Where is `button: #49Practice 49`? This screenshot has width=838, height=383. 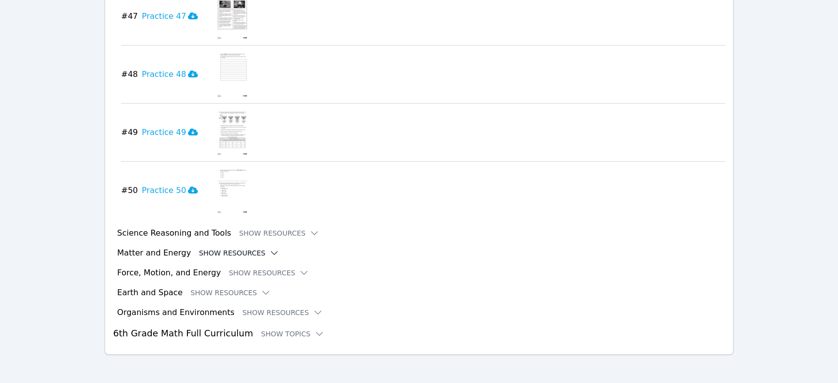 button: #49Practice 49 is located at coordinates (163, 132).